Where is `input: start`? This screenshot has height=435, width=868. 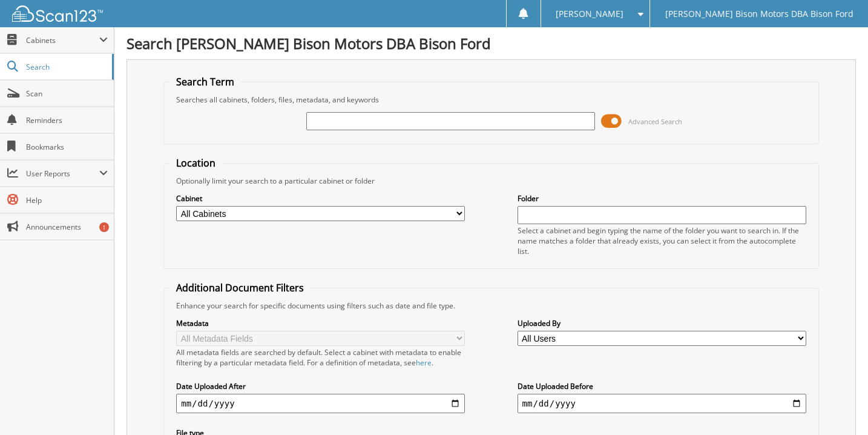
input: start is located at coordinates (320, 403).